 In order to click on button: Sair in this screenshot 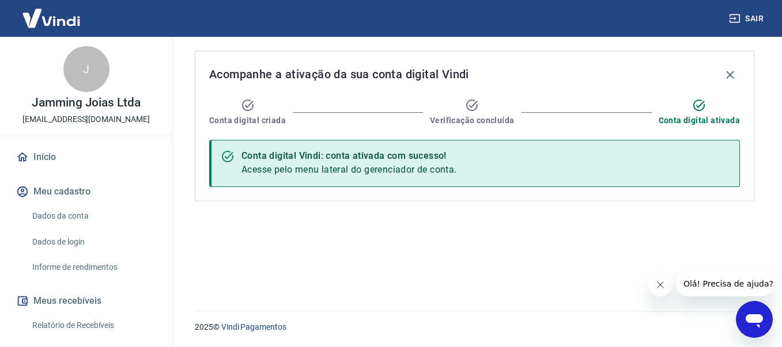, I will do `click(747, 18)`.